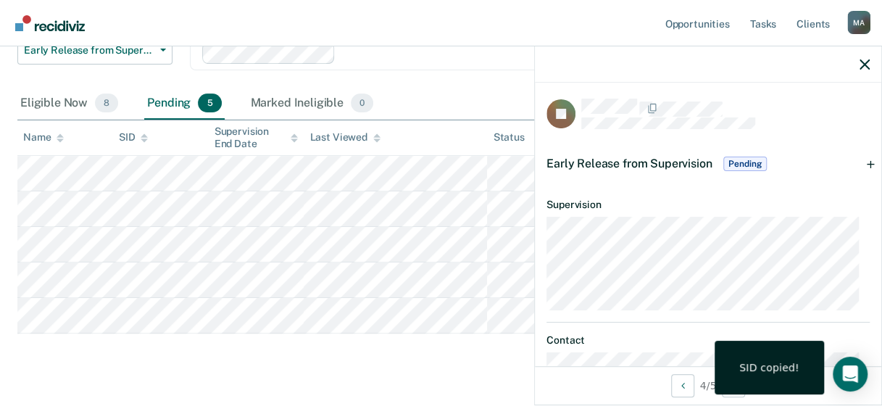 This screenshot has height=406, width=882. I want to click on div: Early Release from SupervisionPending, so click(708, 164).